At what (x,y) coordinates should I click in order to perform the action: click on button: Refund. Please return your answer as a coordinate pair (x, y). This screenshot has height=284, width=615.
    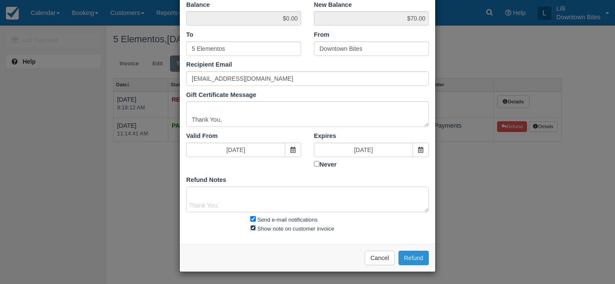
    Looking at the image, I should click on (413, 258).